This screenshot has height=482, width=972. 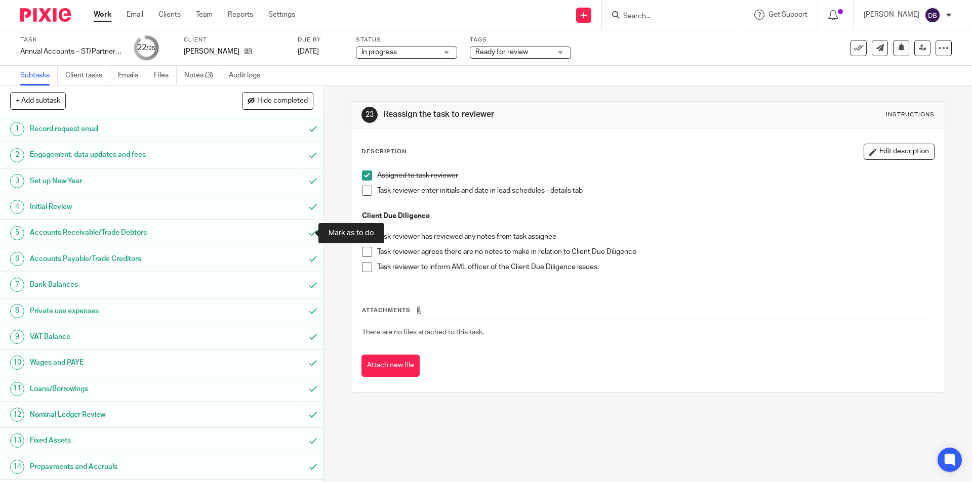 I want to click on div: 4, so click(x=17, y=207).